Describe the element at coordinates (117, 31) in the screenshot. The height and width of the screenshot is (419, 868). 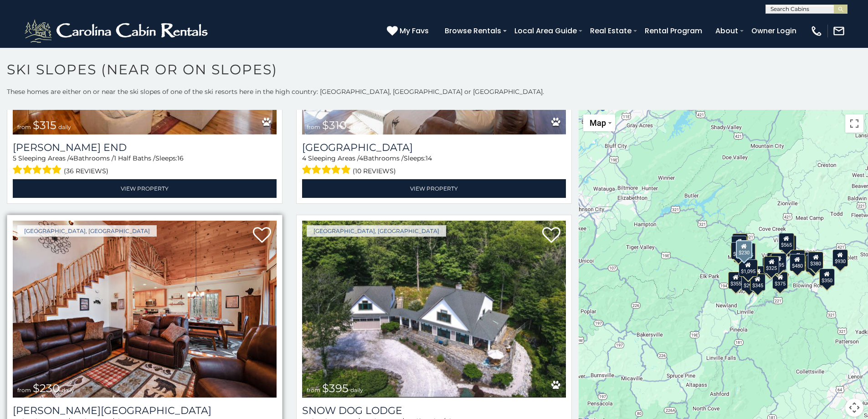
I see `img: White-1-2.png` at that location.